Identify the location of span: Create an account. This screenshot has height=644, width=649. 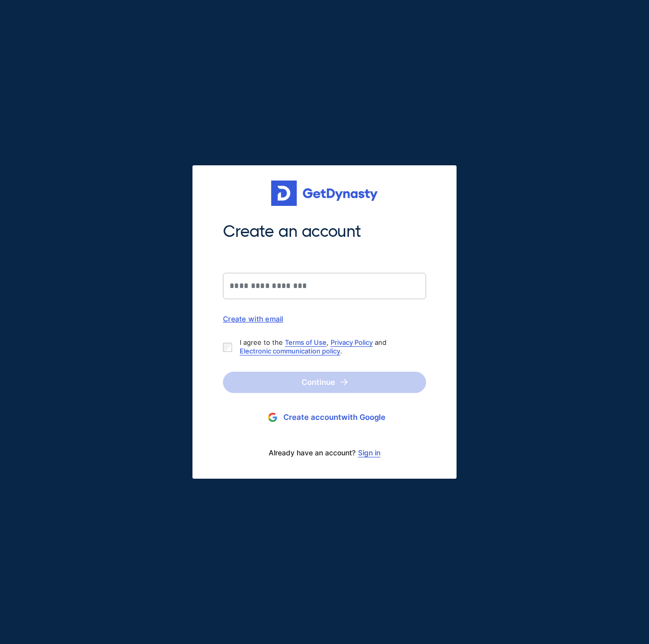
(324, 232).